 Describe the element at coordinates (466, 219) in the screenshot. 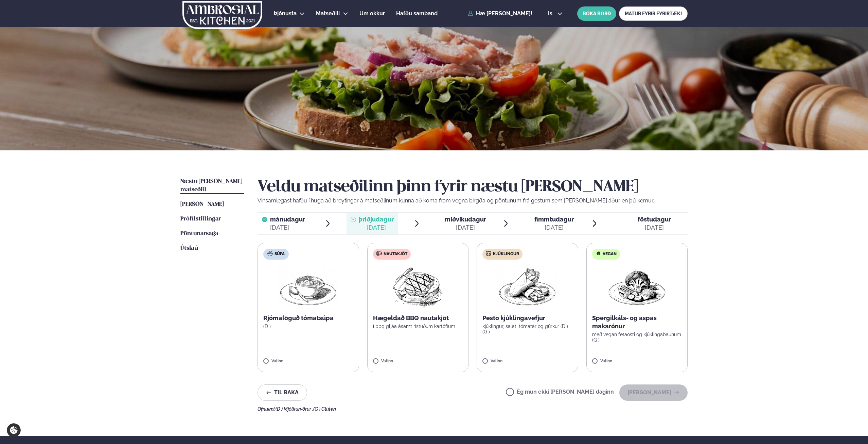

I see `span: miðvikudagur` at that location.